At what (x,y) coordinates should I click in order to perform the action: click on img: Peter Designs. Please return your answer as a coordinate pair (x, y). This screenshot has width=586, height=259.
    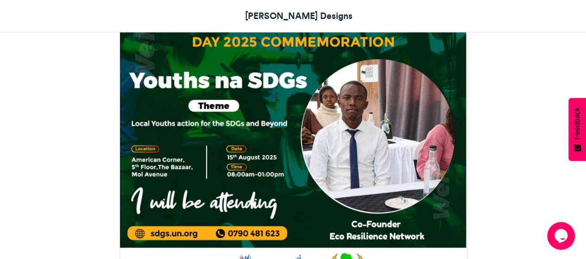
    Looking at the image, I should click on (239, 17).